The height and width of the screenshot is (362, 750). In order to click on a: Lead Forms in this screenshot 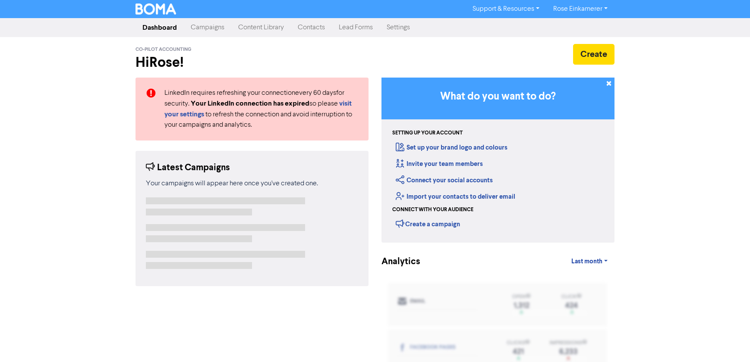, I will do `click(355, 28)`.